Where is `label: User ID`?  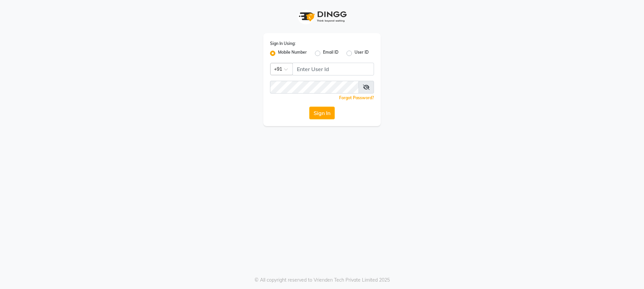 label: User ID is located at coordinates (362, 53).